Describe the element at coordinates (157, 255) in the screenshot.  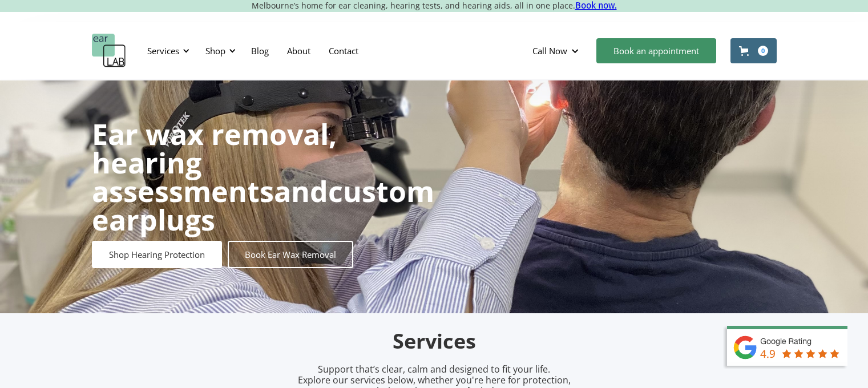
I see `a: Shop Hearing Protection` at that location.